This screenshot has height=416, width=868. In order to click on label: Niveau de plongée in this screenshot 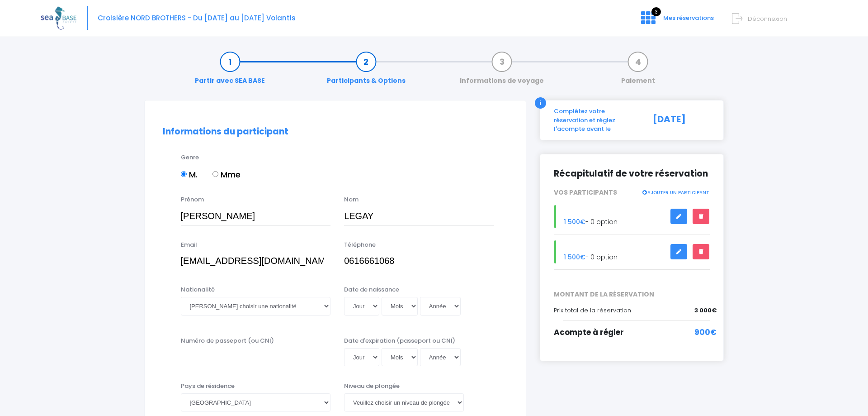, I will do `click(372, 386)`.